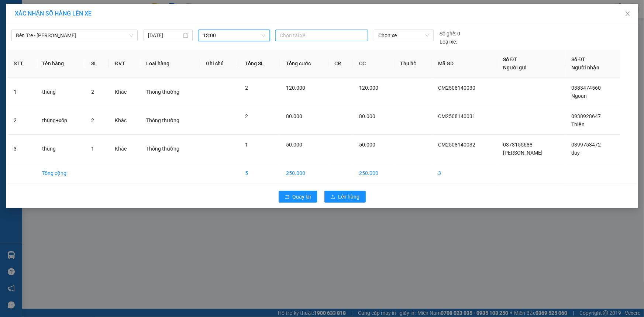 This screenshot has width=644, height=317. Describe the element at coordinates (586, 116) in the screenshot. I see `span: 0938928647` at that location.